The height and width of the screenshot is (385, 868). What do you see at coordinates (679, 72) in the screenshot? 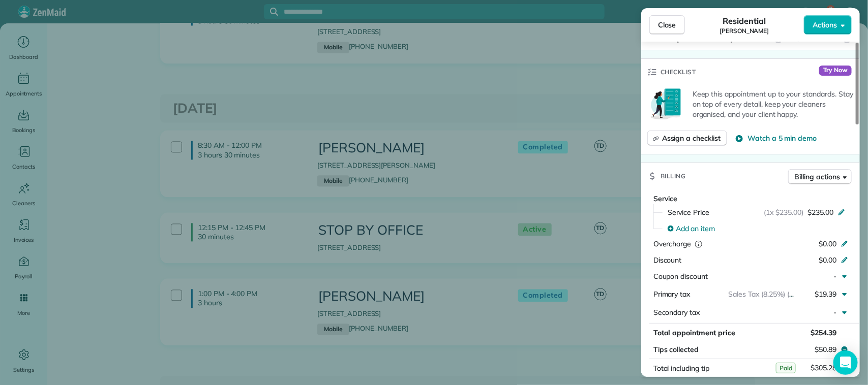
I see `span: Checklist` at bounding box center [679, 72].